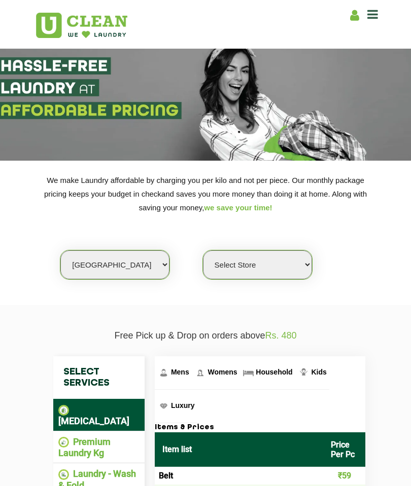  Describe the element at coordinates (63, 410) in the screenshot. I see `img: Dry Cleaning` at that location.